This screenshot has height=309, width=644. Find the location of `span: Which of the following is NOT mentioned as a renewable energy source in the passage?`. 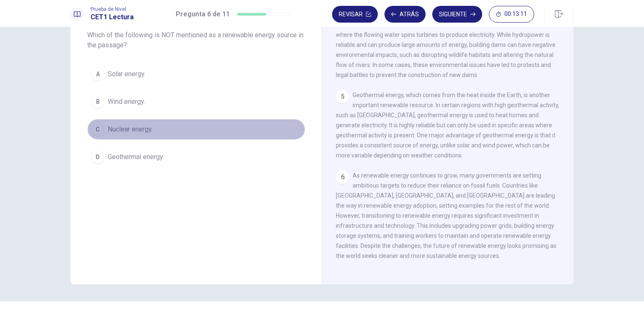

span: Which of the following is NOT mentioned as a renewable energy source in the passage? is located at coordinates (196, 40).